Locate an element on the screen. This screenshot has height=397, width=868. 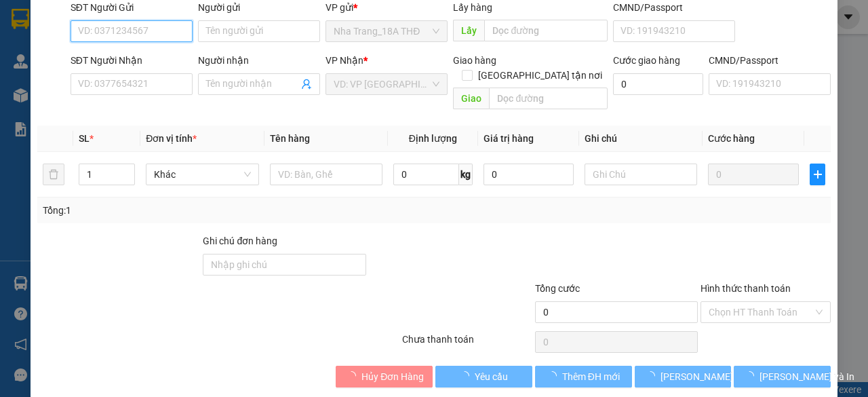
span: kg is located at coordinates (466, 174).